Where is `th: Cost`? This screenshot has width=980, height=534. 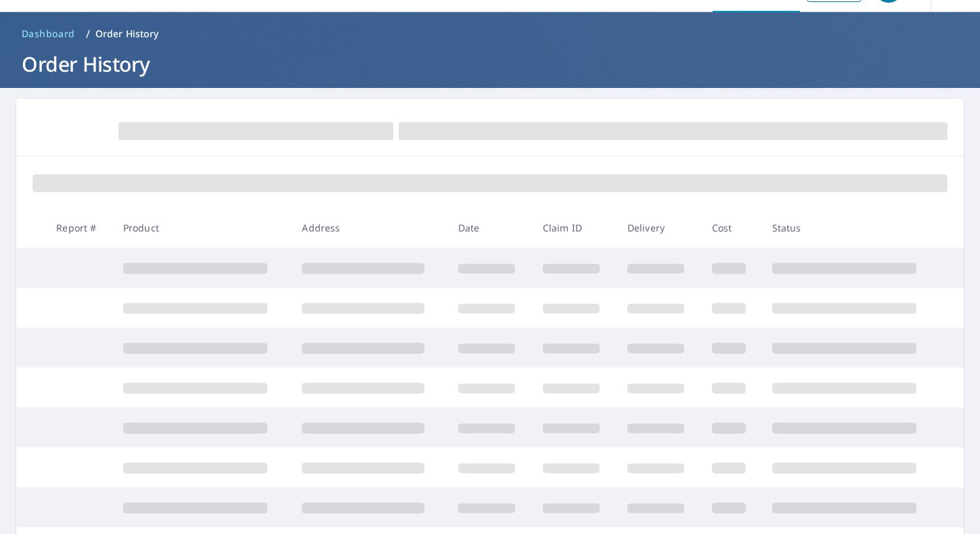 th: Cost is located at coordinates (731, 228).